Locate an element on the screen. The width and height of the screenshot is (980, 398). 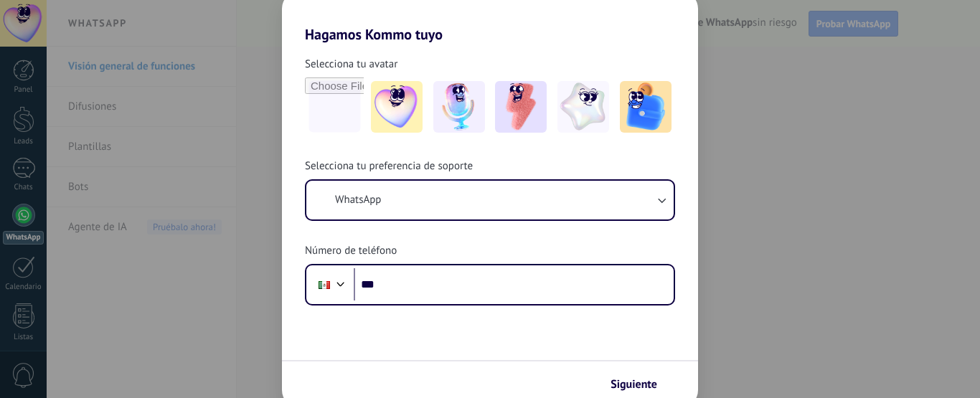
img: -2.jpeg is located at coordinates (459, 107).